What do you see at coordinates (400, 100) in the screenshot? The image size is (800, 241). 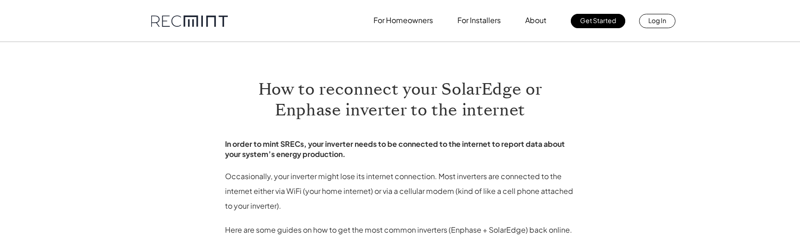 I see `h1: How to reconnect your SolarEdge or Enphase inverter to the internet` at bounding box center [400, 100].